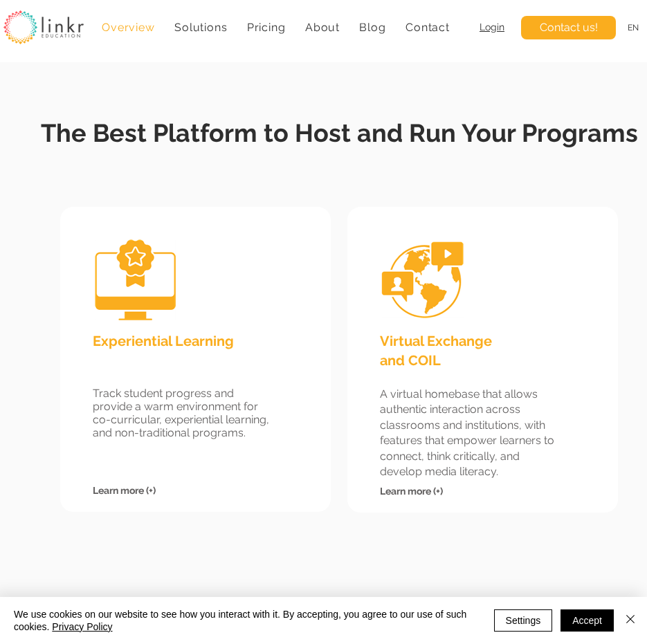 This screenshot has width=647, height=644. Describe the element at coordinates (423, 280) in the screenshot. I see `img: Icon Virtual Exchange and COIL.png` at that location.